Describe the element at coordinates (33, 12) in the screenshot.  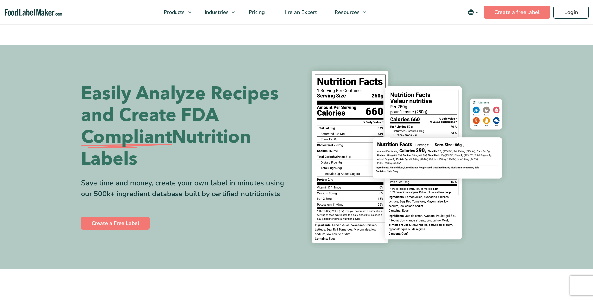
I see `a: Food Label Maker homepage` at that location.